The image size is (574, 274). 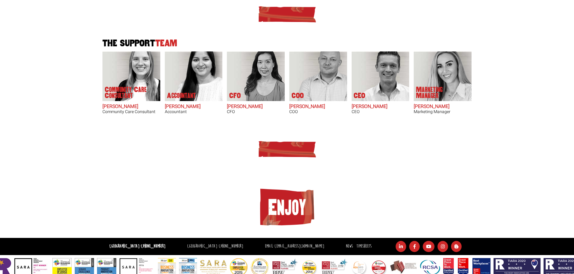 What do you see at coordinates (235, 96) in the screenshot?
I see `p: CFO` at bounding box center [235, 96].